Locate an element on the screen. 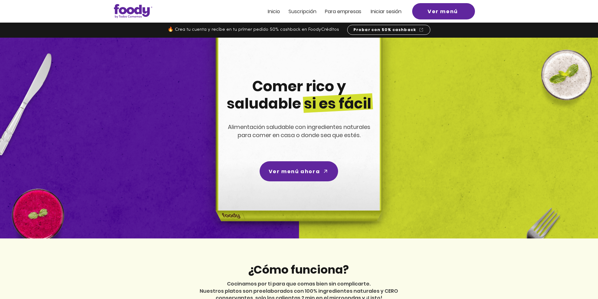 The image size is (598, 299). span: Cocinamos por ti para que comas bien sin complicarte. is located at coordinates (299, 284).